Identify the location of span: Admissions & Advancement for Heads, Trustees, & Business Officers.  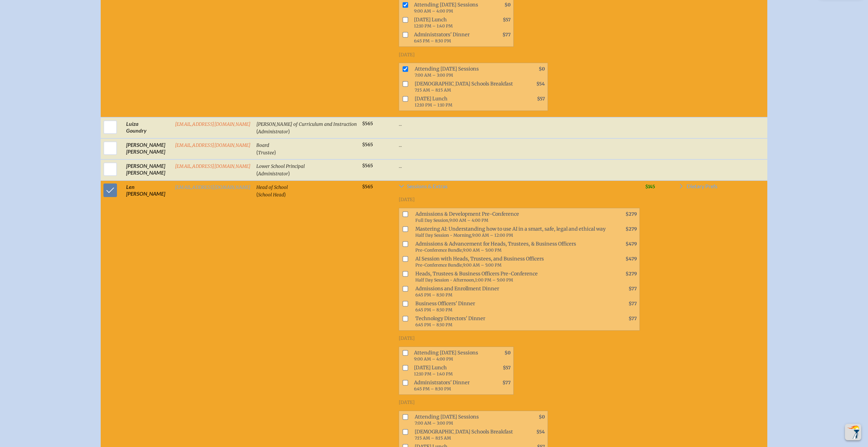
(511, 247).